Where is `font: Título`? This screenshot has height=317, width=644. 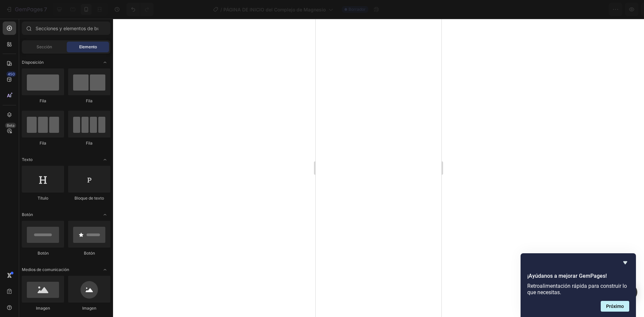 font: Título is located at coordinates (43, 198).